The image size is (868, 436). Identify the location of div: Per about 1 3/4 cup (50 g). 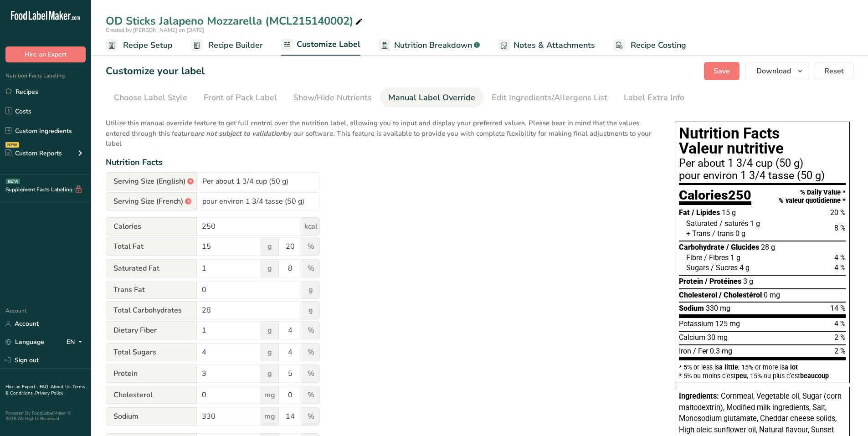
(763, 164).